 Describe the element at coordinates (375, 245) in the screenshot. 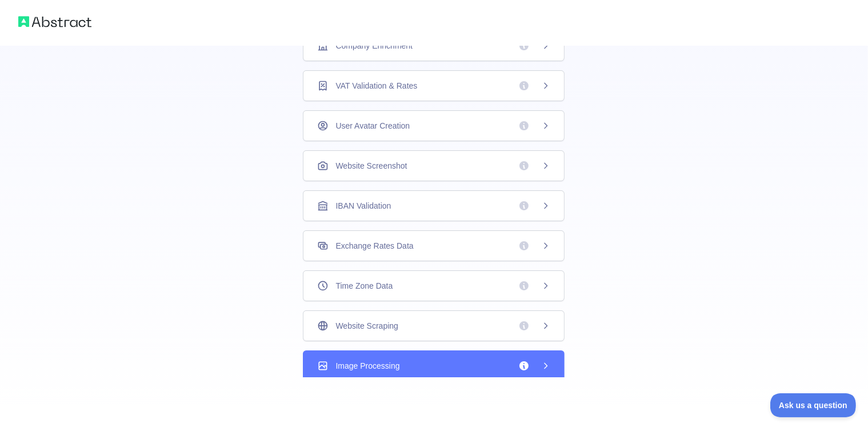

I see `span: Exchange Rates Data` at that location.